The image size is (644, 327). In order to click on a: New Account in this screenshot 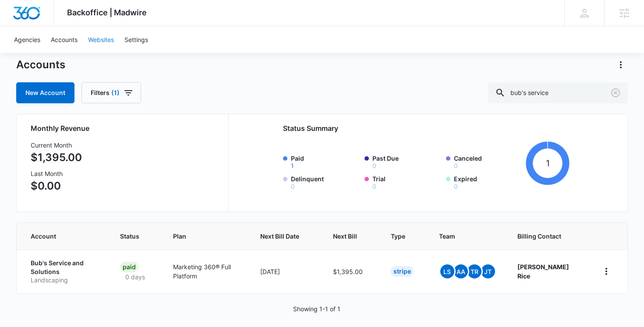, I will do `click(45, 93)`.